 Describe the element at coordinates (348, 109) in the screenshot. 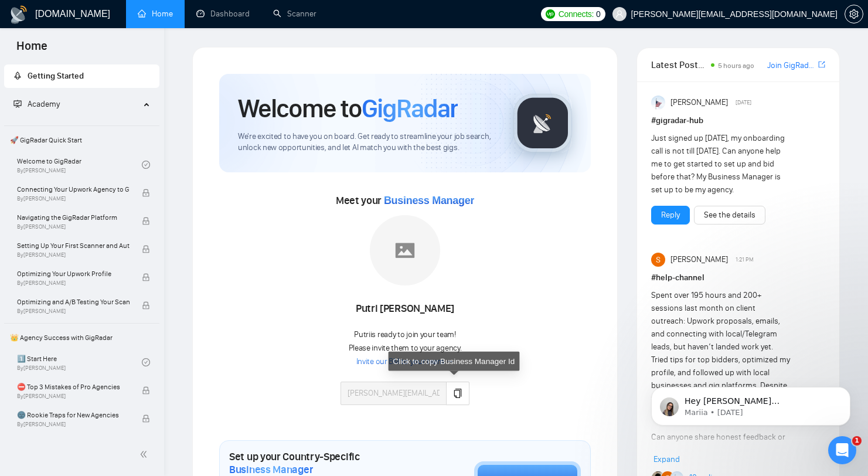

I see `h1: Welcome to` at that location.